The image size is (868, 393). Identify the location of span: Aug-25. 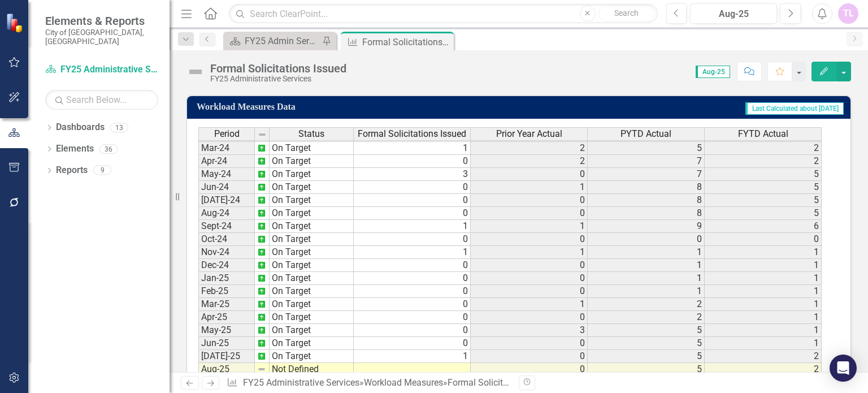
(713, 72).